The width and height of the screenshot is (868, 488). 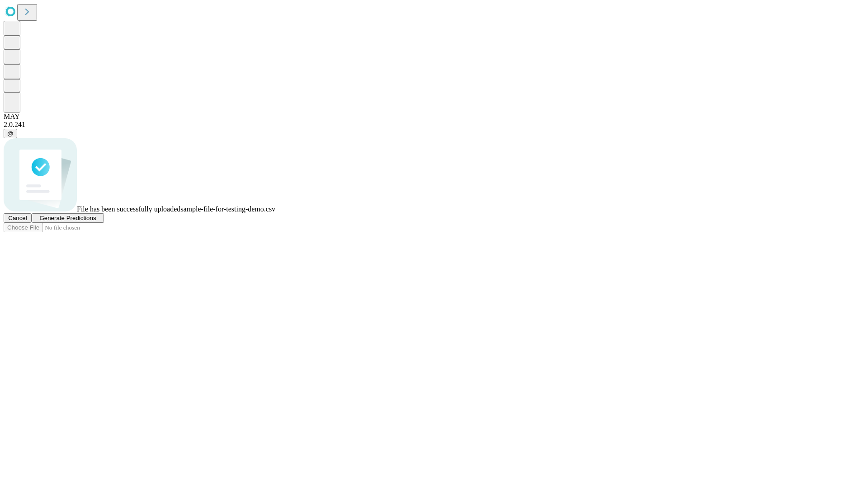 What do you see at coordinates (68, 218) in the screenshot?
I see `button: Generate Predictions` at bounding box center [68, 218].